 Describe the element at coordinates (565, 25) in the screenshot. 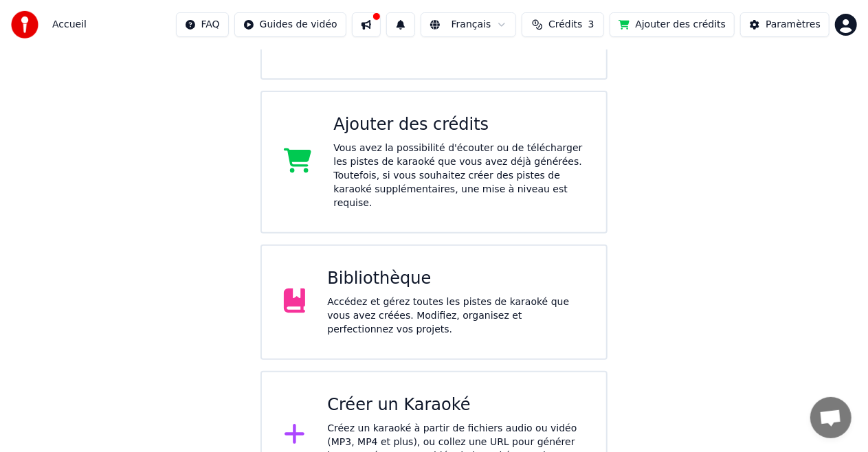

I see `span: Crédits` at that location.